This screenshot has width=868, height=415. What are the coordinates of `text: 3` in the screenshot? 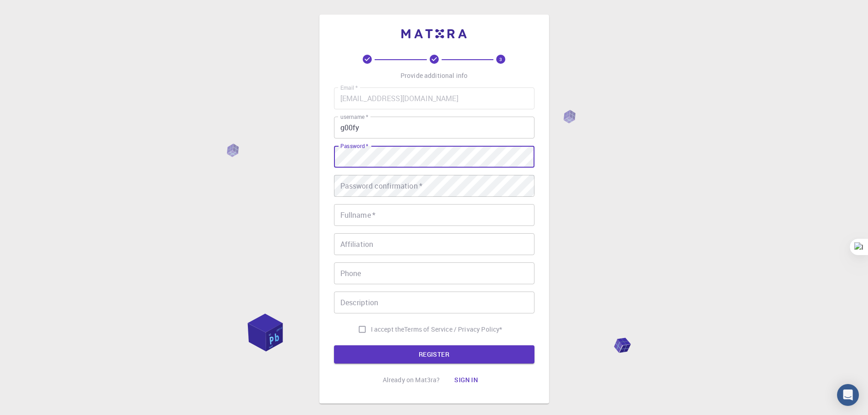 It's located at (501, 59).